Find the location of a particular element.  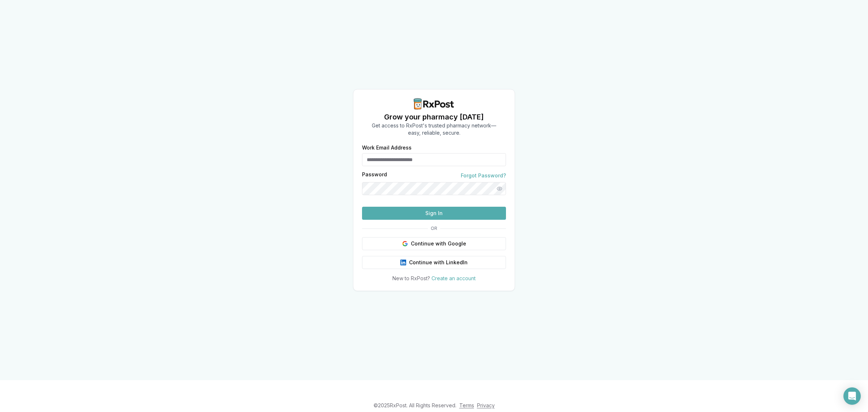

button: Continue with LinkedIn is located at coordinates (434, 262).